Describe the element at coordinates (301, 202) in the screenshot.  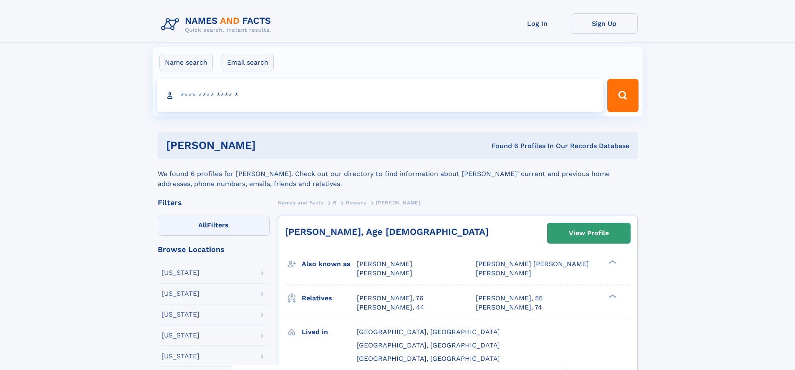
I see `a: Names and Facts` at that location.